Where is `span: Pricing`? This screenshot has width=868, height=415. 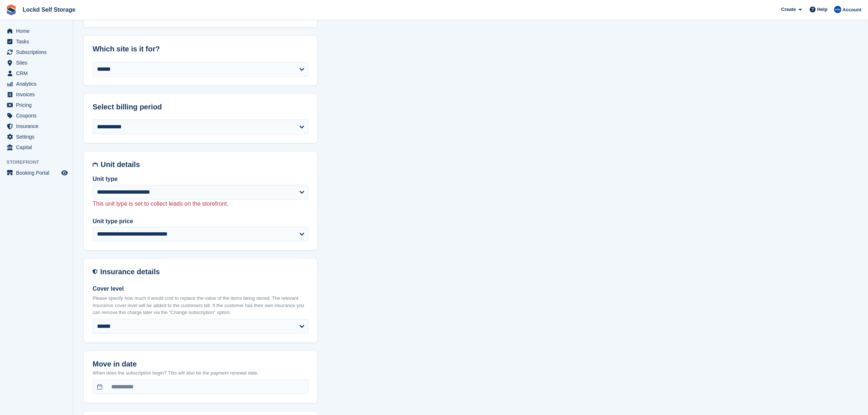
span: Pricing is located at coordinates (38, 105).